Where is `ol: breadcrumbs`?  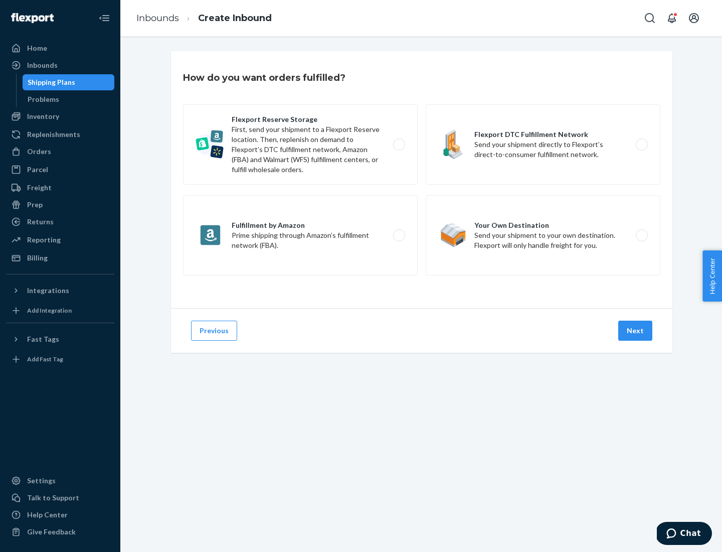 ol: breadcrumbs is located at coordinates (204, 18).